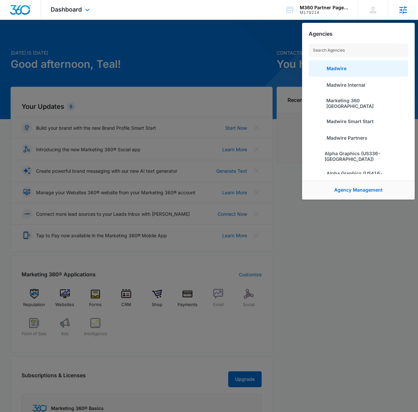 The width and height of the screenshot is (418, 412). What do you see at coordinates (358, 190) in the screenshot?
I see `a: Agency Management` at bounding box center [358, 190].